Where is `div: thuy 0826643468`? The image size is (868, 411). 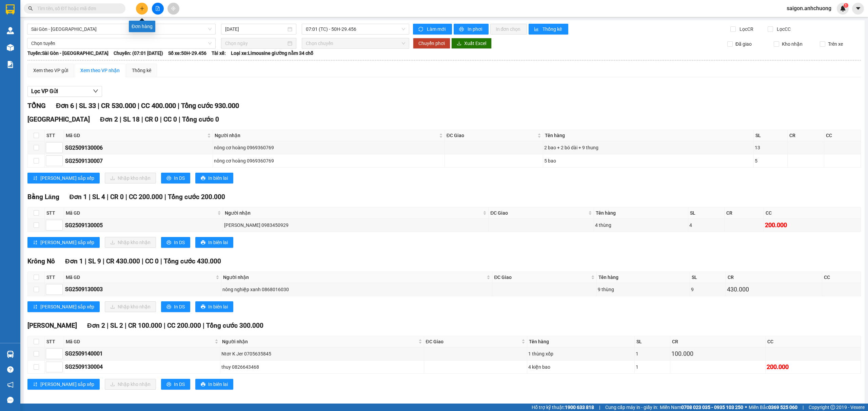 div: thuy 0826643468 is located at coordinates (322, 367).